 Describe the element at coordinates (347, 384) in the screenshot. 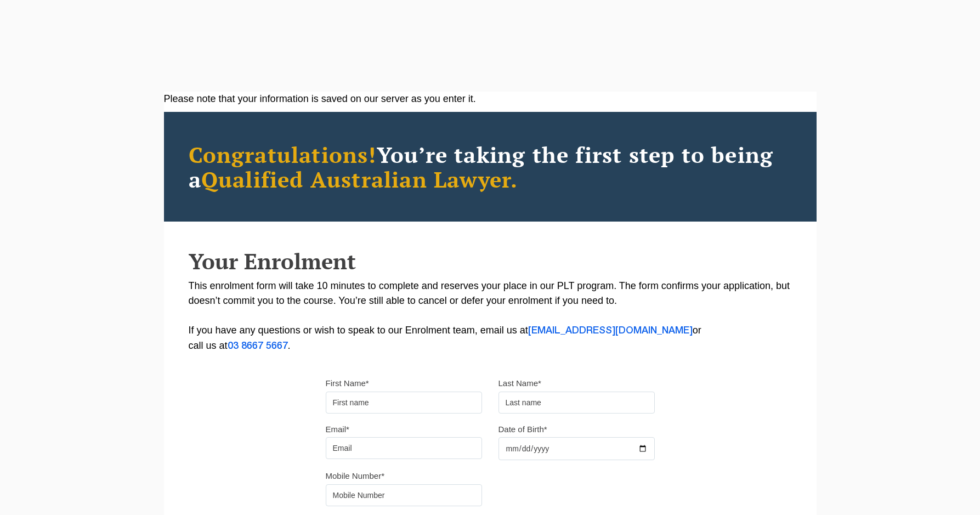

I see `label: First Name*` at that location.